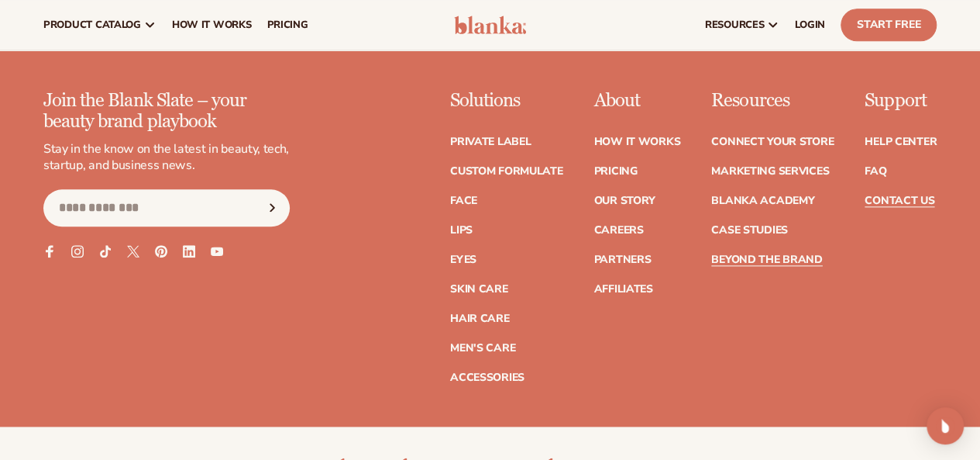  I want to click on span: resources, so click(735, 25).